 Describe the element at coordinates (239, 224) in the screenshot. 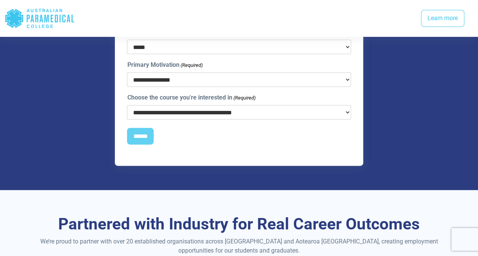

I see `h3: Partnered with Industry for Real Career Outcomes` at that location.